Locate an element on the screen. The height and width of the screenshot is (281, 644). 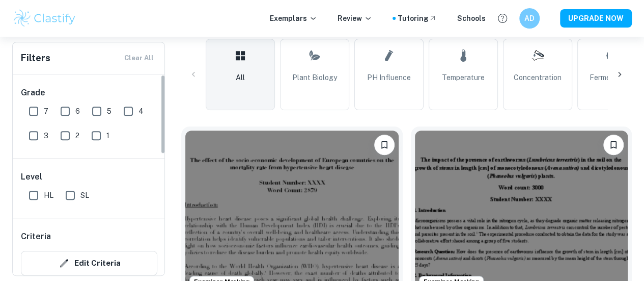
a: Schools is located at coordinates (471, 18).